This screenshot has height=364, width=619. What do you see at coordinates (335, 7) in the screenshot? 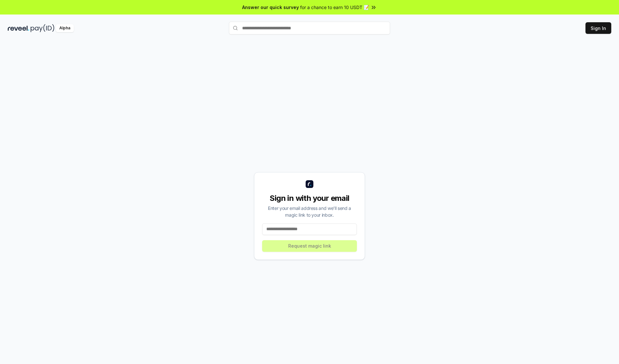
I see `span: for a chance to earn 10 USDT 📝` at bounding box center [335, 7].